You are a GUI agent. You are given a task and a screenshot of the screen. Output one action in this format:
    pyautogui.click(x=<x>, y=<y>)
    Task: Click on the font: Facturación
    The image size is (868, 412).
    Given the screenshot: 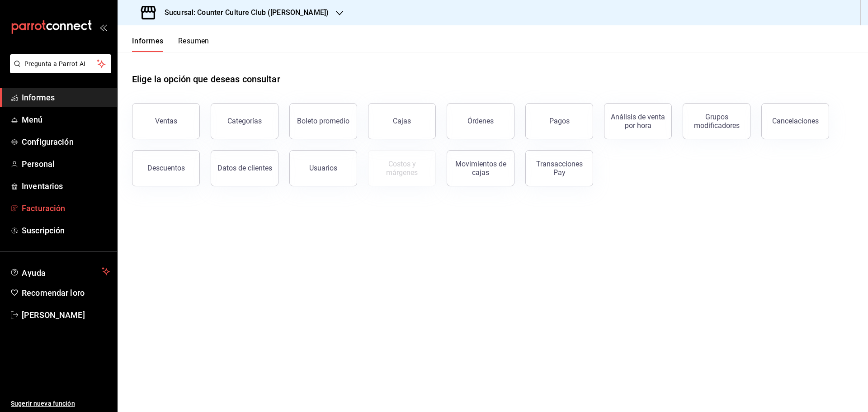 What is the action you would take?
    pyautogui.click(x=43, y=208)
    